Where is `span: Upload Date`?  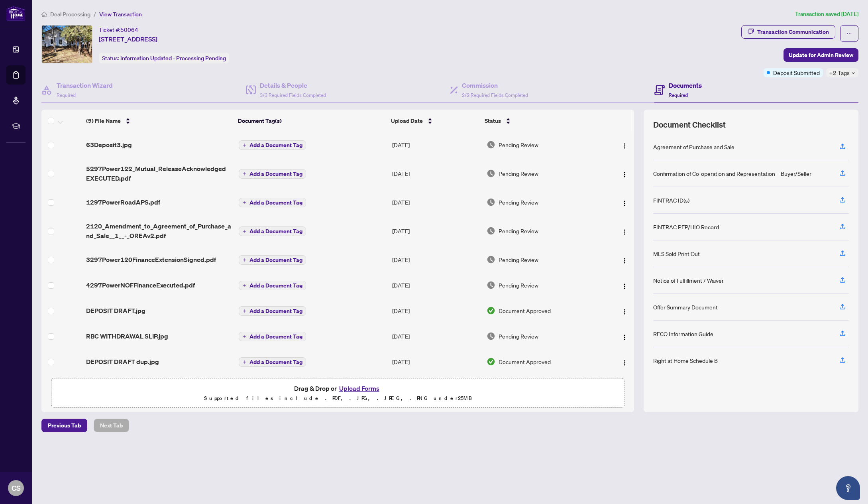
span: Upload Date is located at coordinates (407, 121).